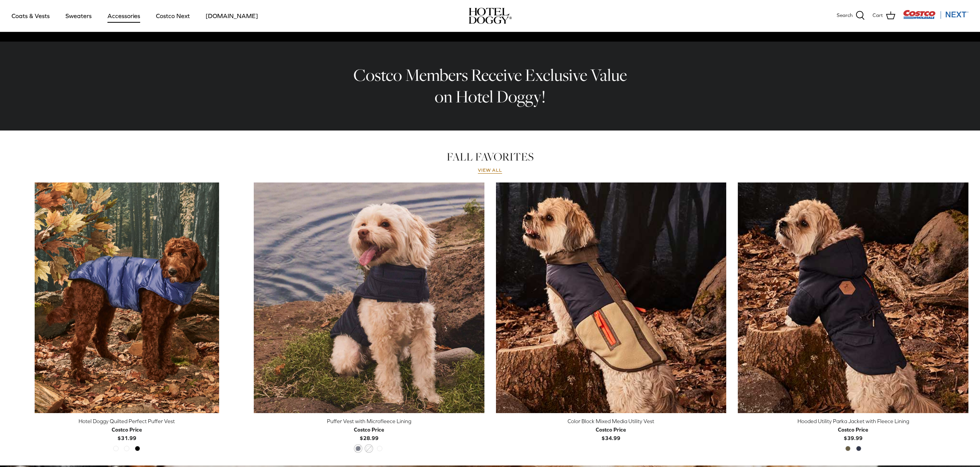 This screenshot has width=980, height=467. I want to click on span: Search, so click(845, 15).